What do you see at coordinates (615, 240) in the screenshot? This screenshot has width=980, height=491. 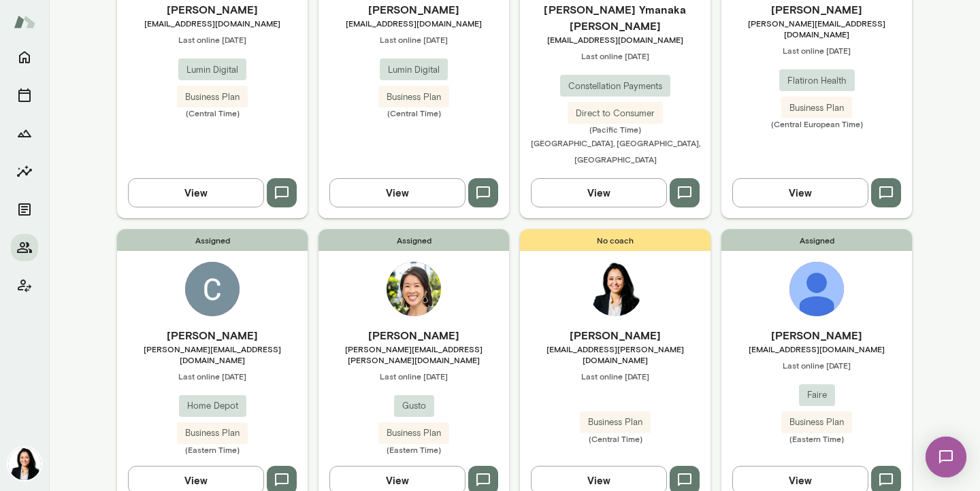 I see `span: No coach` at bounding box center [615, 240].